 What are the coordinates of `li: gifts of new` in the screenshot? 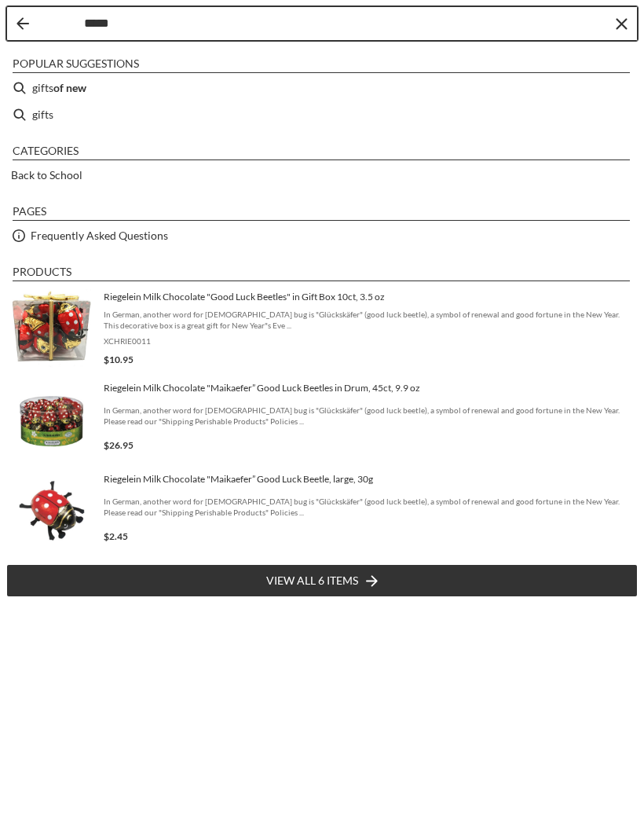 It's located at (322, 88).